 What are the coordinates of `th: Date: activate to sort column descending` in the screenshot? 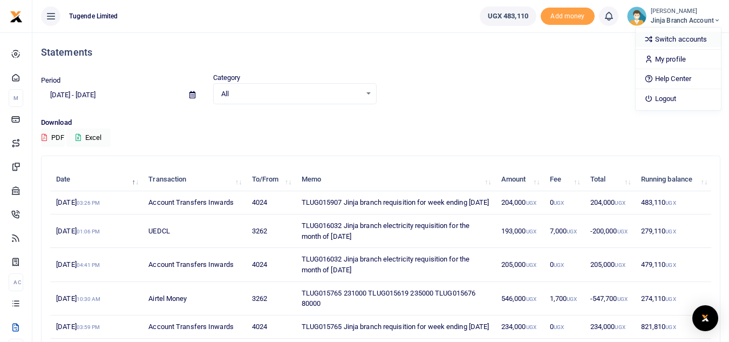 It's located at (96, 179).